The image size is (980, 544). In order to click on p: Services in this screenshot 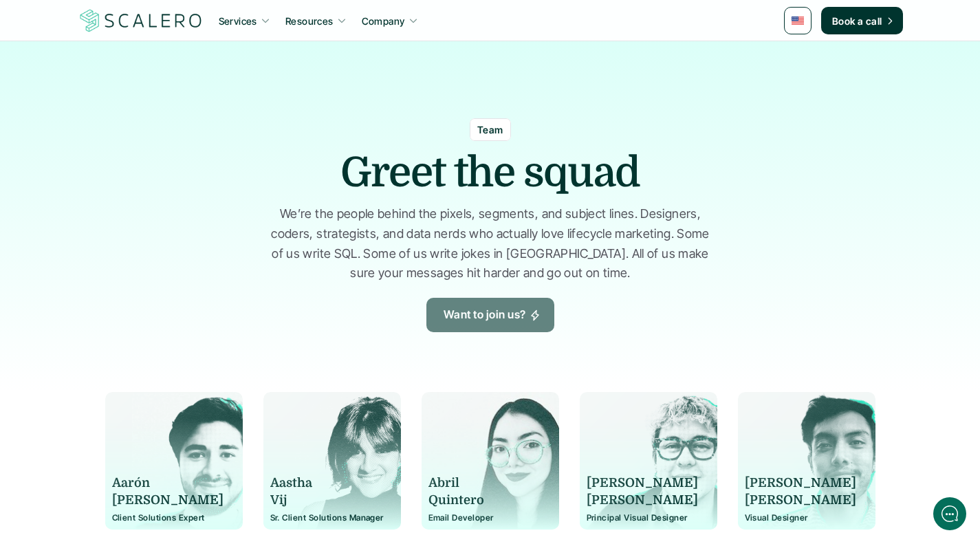, I will do `click(238, 21)`.